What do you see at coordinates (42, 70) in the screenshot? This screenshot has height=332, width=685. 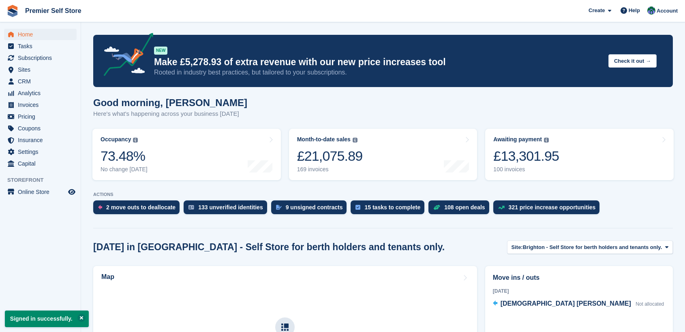 I see `span: Sites` at bounding box center [42, 70].